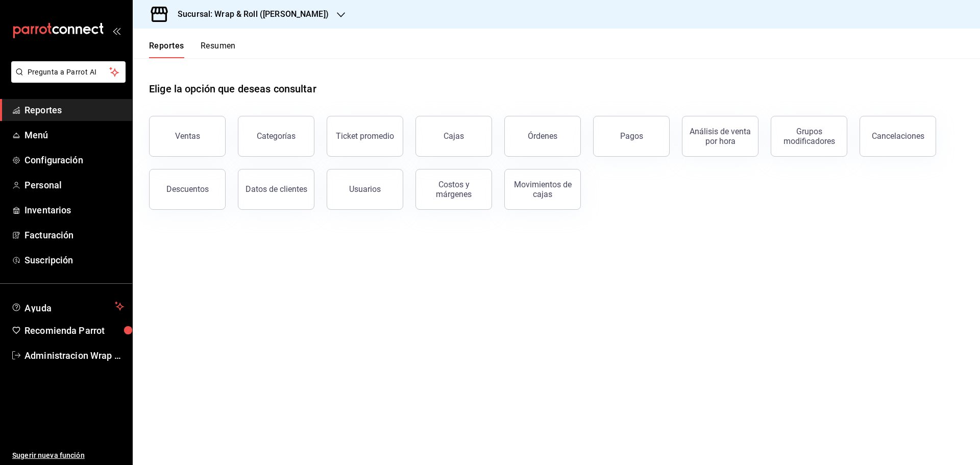 The image size is (980, 465). What do you see at coordinates (187, 135) in the screenshot?
I see `div: Ventas` at bounding box center [187, 135].